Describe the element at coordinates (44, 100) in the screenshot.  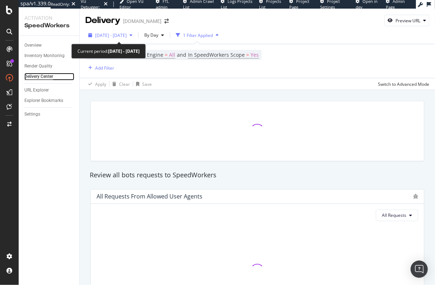
I see `div: Explorer Bookmarks` at that location.